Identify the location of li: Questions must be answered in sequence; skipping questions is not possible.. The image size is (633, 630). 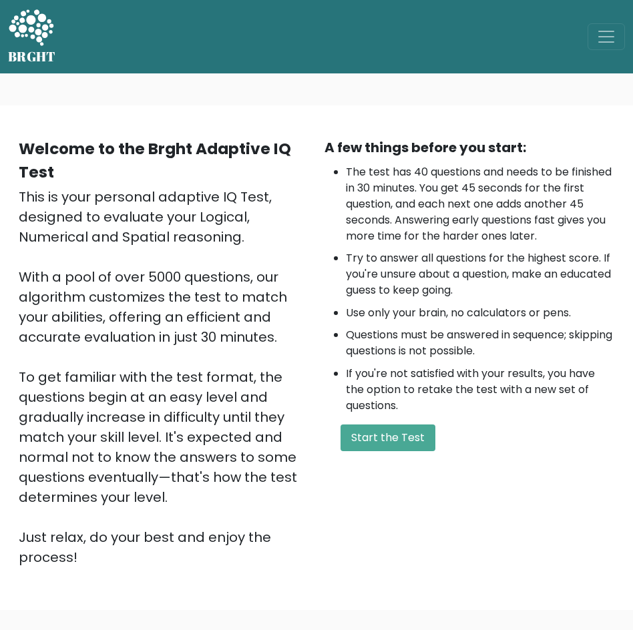
(480, 343).